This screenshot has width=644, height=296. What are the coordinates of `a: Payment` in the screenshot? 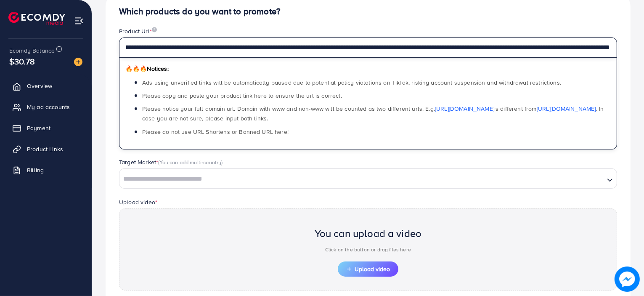 It's located at (46, 128).